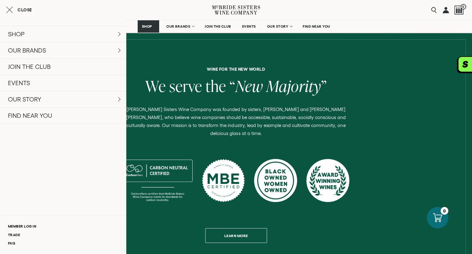 The width and height of the screenshot is (472, 254). What do you see at coordinates (155, 86) in the screenshot?
I see `span: We` at bounding box center [155, 86].